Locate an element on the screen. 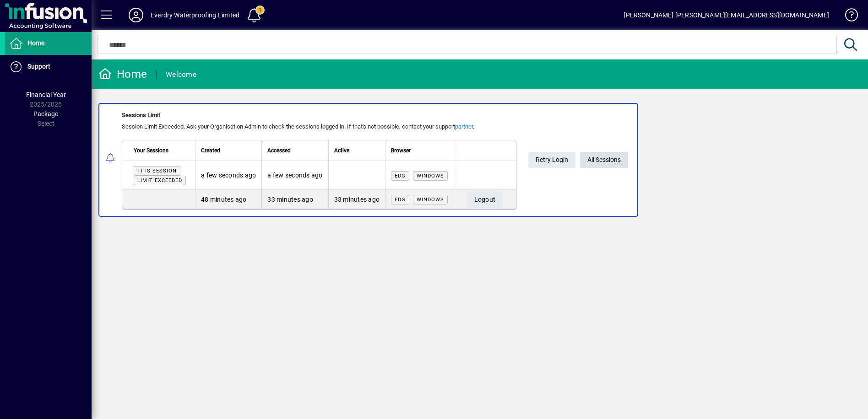  button: Profile is located at coordinates (136, 15).